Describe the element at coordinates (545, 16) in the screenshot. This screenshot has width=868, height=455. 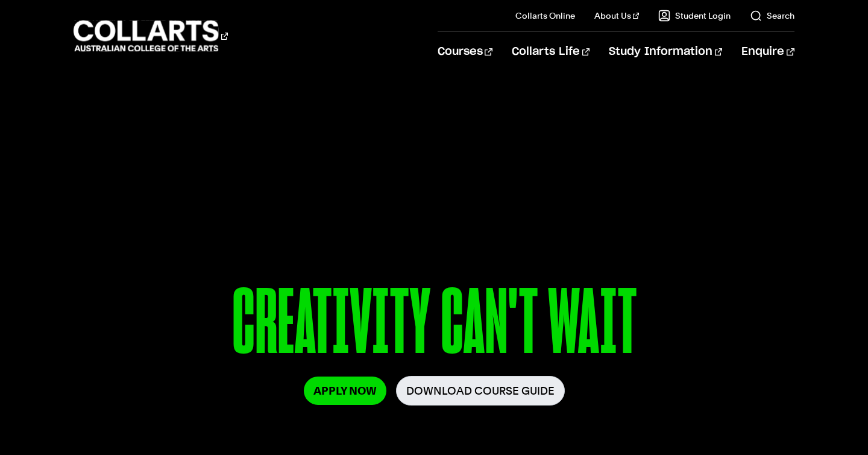
I see `a: Collarts Online` at that location.